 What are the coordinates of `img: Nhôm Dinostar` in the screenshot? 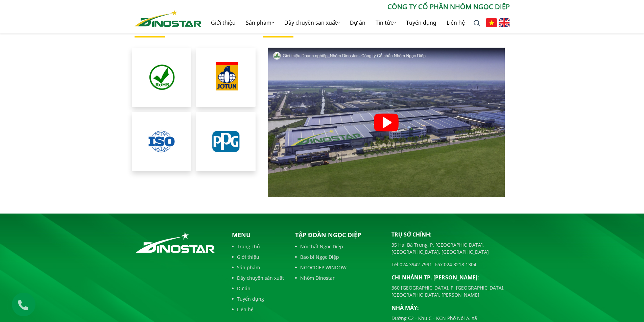 It's located at (168, 18).